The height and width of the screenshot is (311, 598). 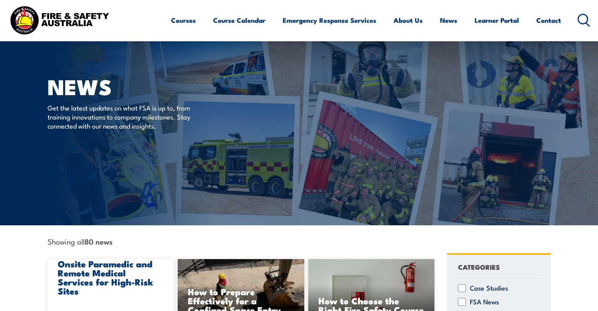 I want to click on a: Emergency Response Services, so click(x=329, y=20).